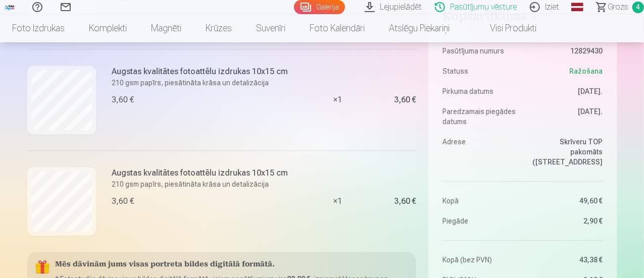 The width and height of the screenshot is (644, 278). I want to click on dt: Kopā (bez PVN), so click(479, 259).